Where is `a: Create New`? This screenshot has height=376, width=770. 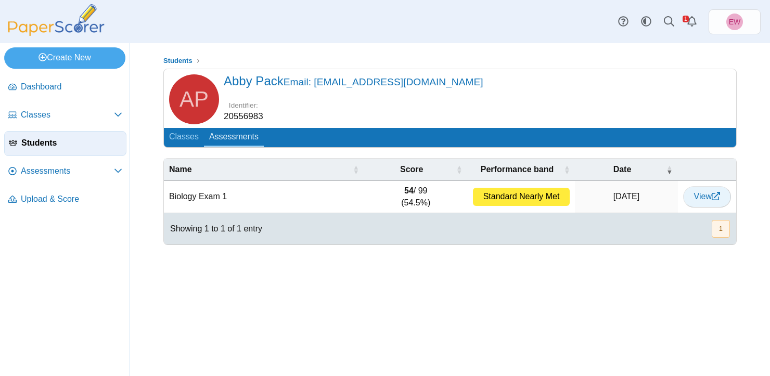
a: Create New is located at coordinates (65, 58).